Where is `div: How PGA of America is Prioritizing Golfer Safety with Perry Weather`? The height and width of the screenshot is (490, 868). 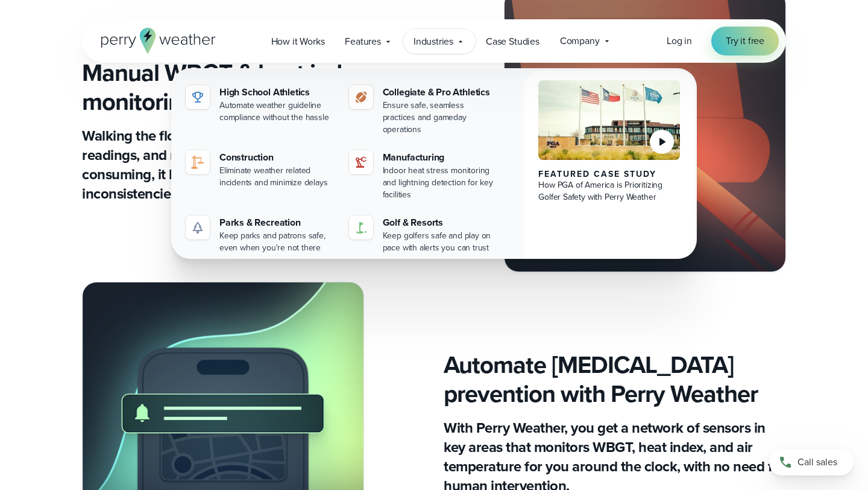 div: How PGA of America is Prioritizing Golfer Safety with Perry Weather is located at coordinates (609, 191).